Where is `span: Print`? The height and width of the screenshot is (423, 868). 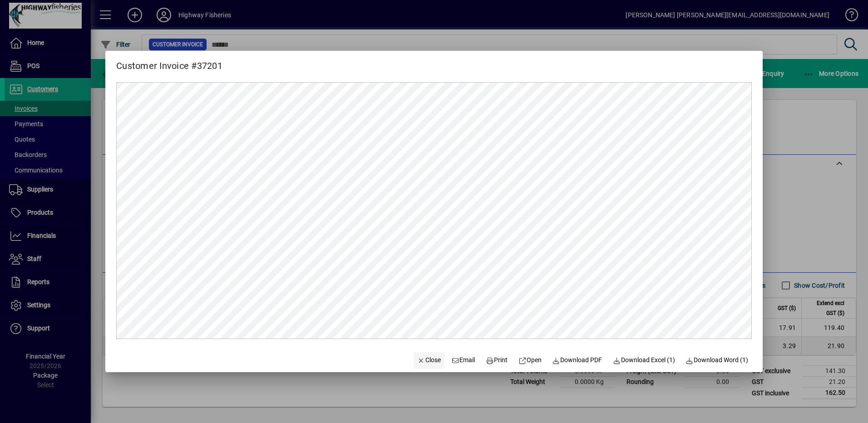
span: Print is located at coordinates (497, 360).